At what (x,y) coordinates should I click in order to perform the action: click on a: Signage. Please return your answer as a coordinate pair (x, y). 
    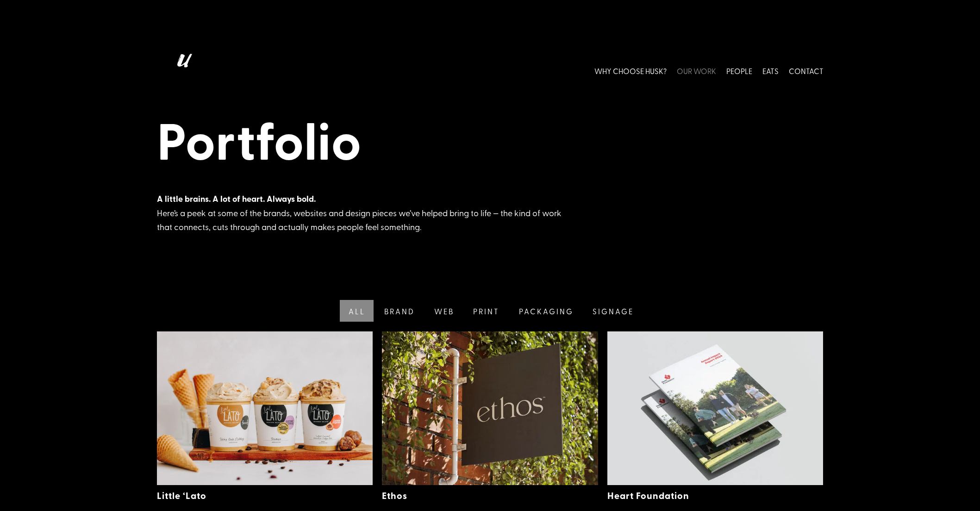
    Looking at the image, I should click on (612, 311).